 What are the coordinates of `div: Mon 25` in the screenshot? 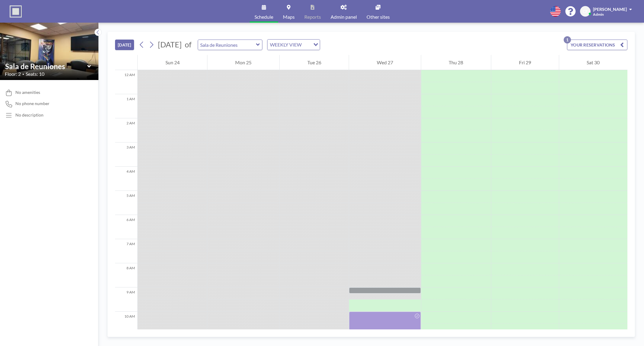 It's located at (243, 62).